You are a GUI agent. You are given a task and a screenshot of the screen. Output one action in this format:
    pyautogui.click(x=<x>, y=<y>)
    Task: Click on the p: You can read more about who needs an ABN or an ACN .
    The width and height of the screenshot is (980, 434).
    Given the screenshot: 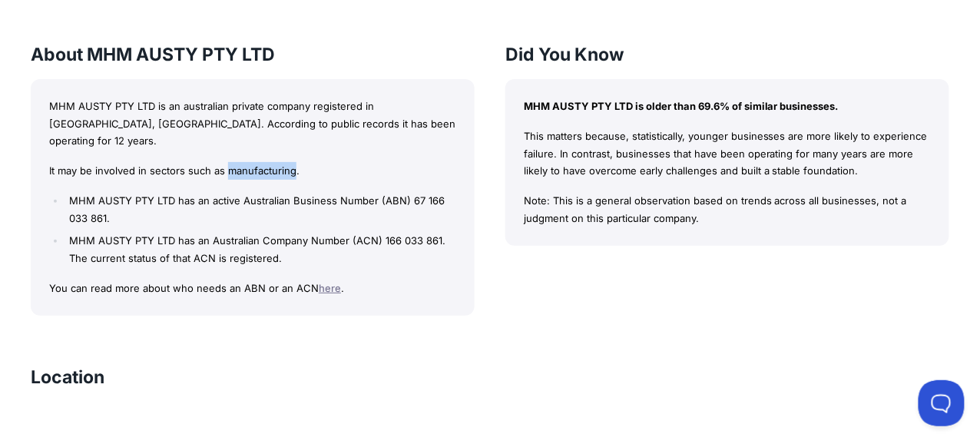 What is the action you would take?
    pyautogui.click(x=253, y=288)
    